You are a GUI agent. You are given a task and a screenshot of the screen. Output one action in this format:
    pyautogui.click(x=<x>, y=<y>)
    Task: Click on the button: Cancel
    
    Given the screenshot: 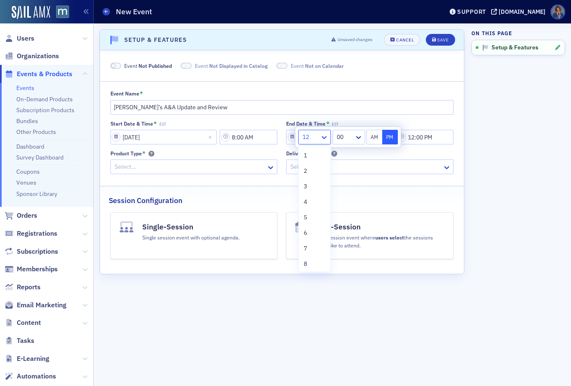 What is the action you would take?
    pyautogui.click(x=402, y=40)
    